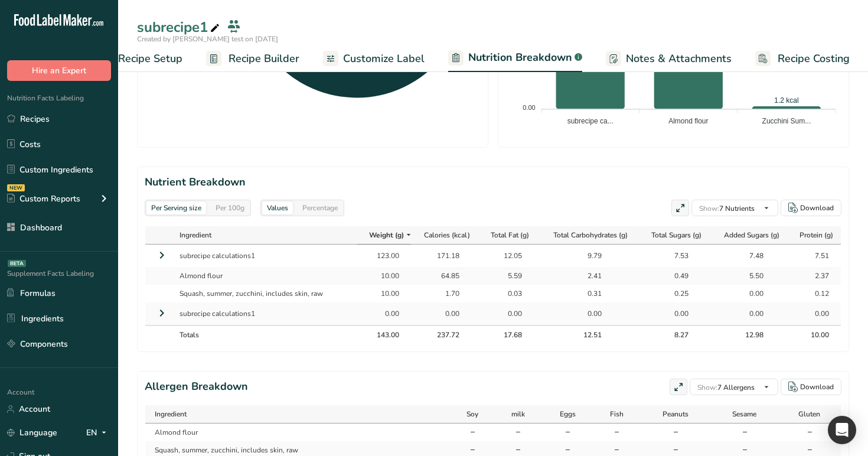  What do you see at coordinates (749, 276) in the screenshot?
I see `div: 5.50` at bounding box center [749, 276].